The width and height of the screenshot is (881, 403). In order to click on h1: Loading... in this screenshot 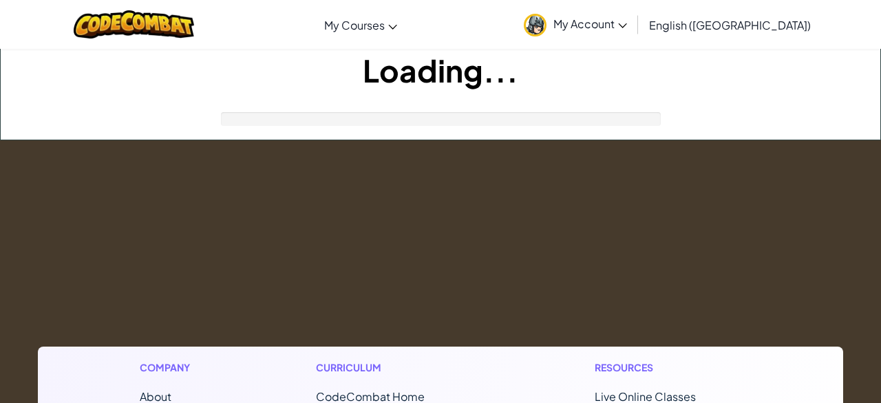, I will do `click(440, 70)`.